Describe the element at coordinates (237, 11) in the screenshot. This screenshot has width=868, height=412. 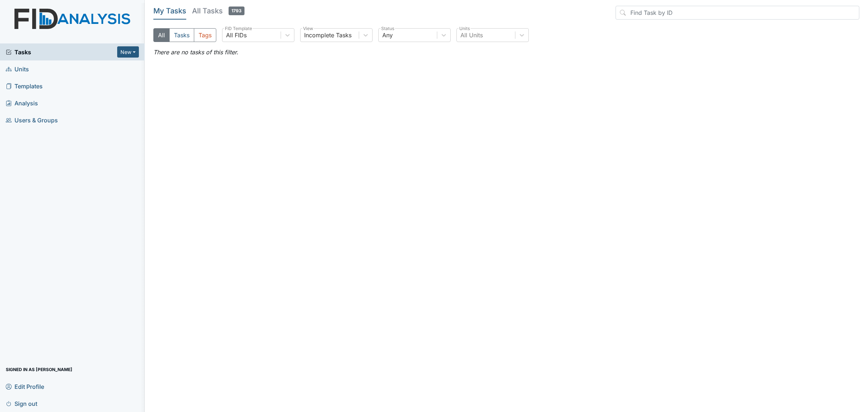
I see `span: 1793` at that location.